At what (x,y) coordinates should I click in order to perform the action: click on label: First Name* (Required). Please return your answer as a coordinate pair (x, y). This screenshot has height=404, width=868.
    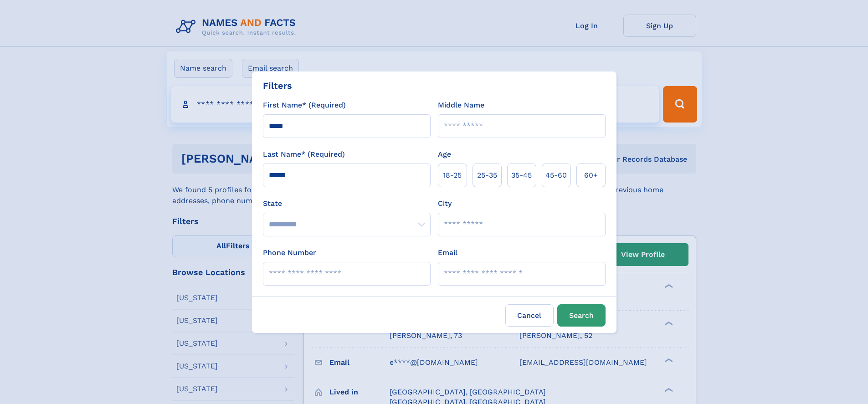
    Looking at the image, I should click on (305, 106).